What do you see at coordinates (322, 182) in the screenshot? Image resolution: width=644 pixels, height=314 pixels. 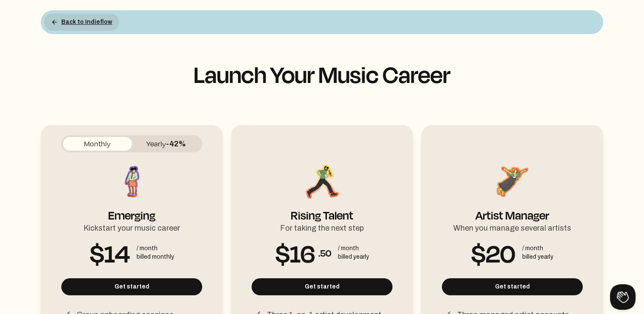 I see `img: Rising Talent` at bounding box center [322, 182].